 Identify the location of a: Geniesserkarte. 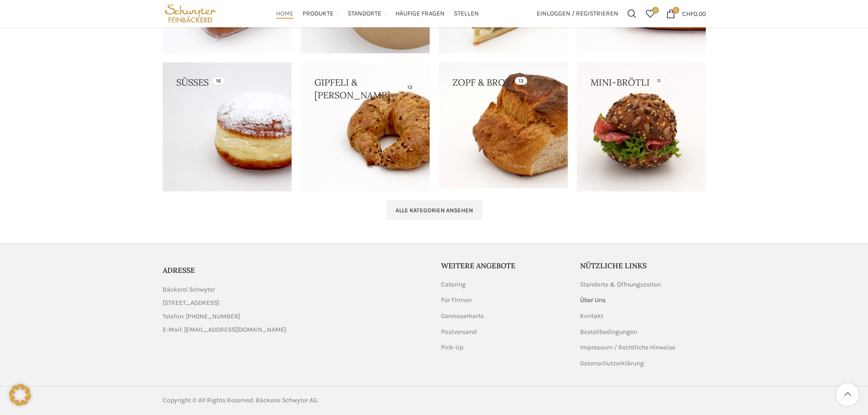
(463, 316).